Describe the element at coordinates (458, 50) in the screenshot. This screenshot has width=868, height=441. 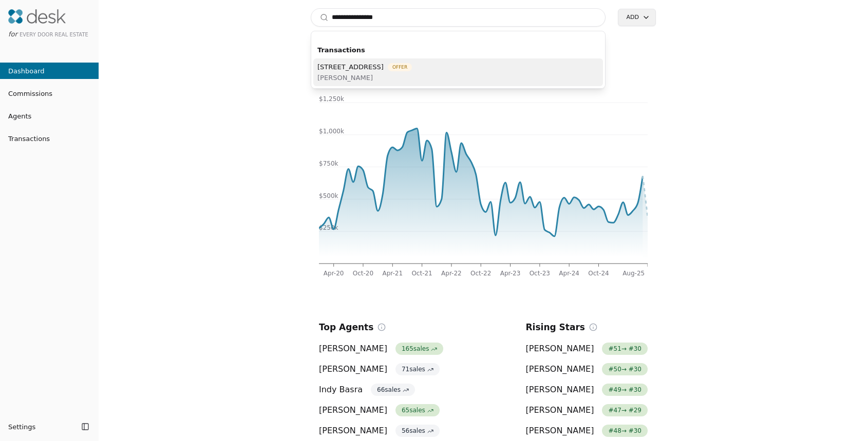
I see `div: Transactions` at that location.